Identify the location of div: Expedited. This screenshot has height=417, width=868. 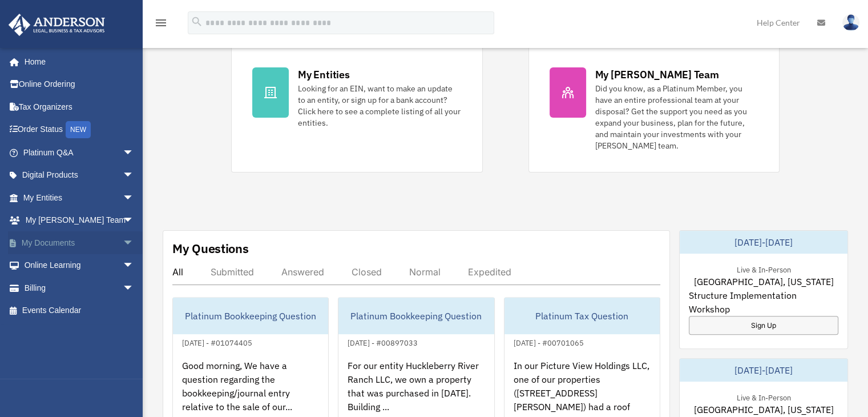
(490, 272).